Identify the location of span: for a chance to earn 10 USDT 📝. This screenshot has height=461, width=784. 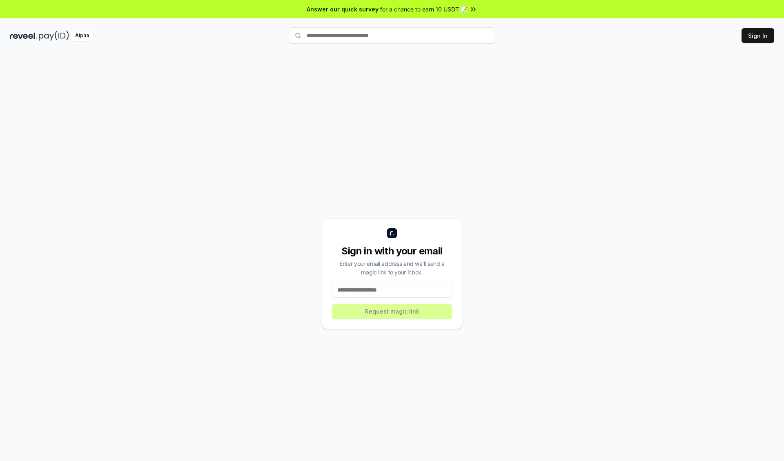
(424, 9).